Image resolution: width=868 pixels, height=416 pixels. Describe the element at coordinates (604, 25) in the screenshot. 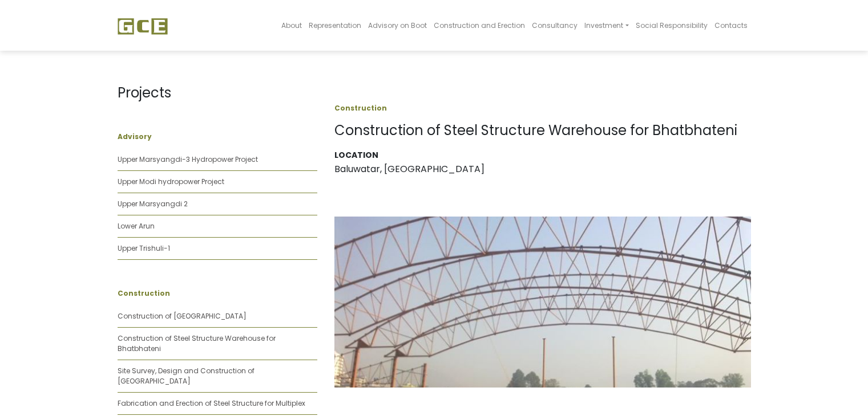

I see `span: Investment` at that location.